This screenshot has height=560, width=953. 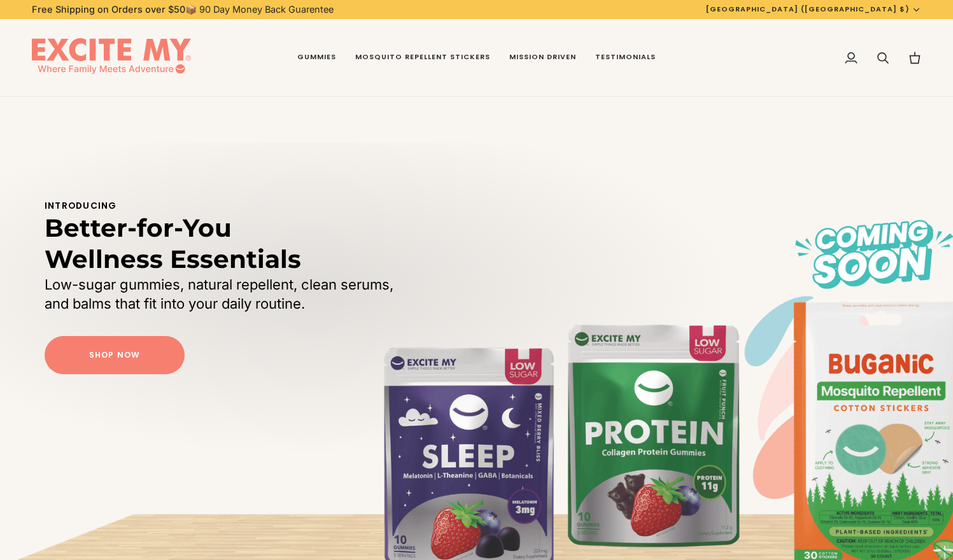 What do you see at coordinates (625, 58) in the screenshot?
I see `span: Testimonials` at bounding box center [625, 58].